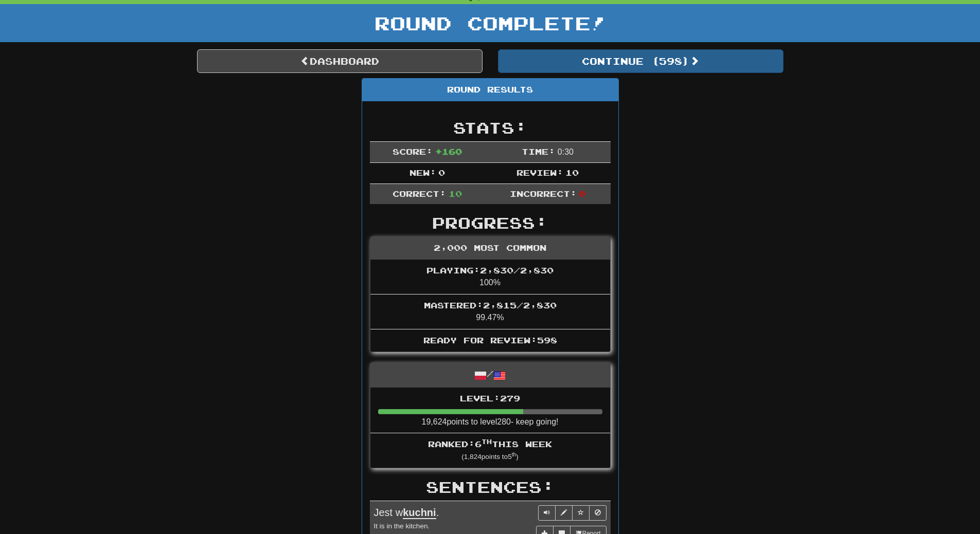  Describe the element at coordinates (640, 61) in the screenshot. I see `button: Continue (598)` at that location.